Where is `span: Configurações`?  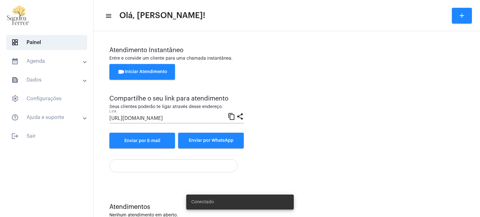 span: Configurações is located at coordinates (47, 99).